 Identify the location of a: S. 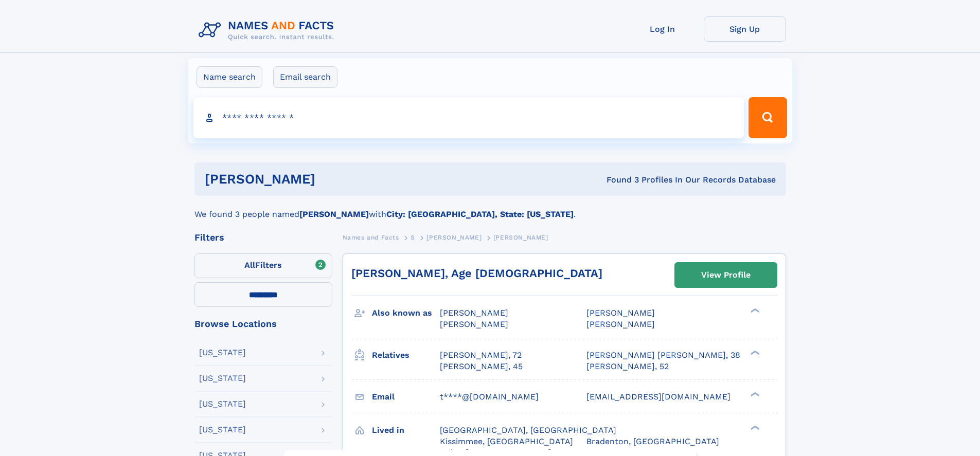
(413, 237).